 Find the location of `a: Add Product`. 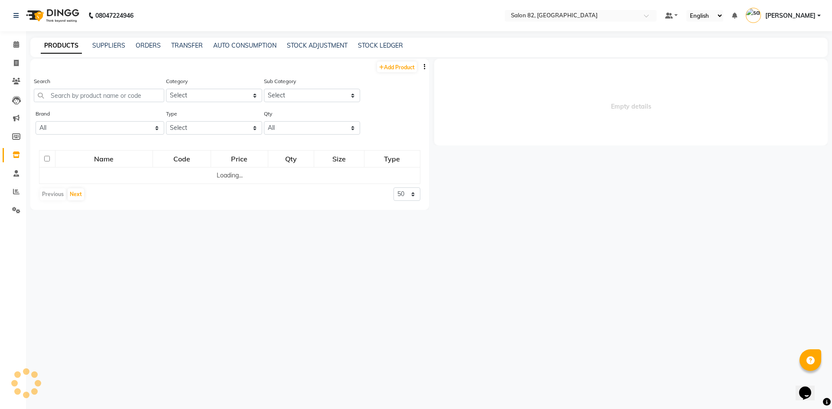

a: Add Product is located at coordinates (397, 67).